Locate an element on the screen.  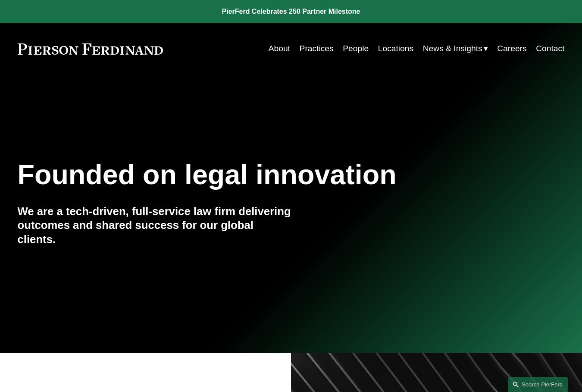
a: Practices is located at coordinates (316, 48).